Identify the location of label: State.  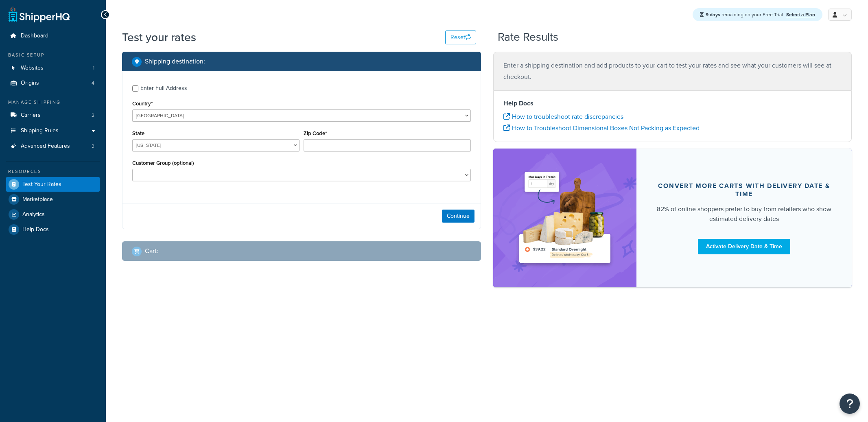
(138, 133).